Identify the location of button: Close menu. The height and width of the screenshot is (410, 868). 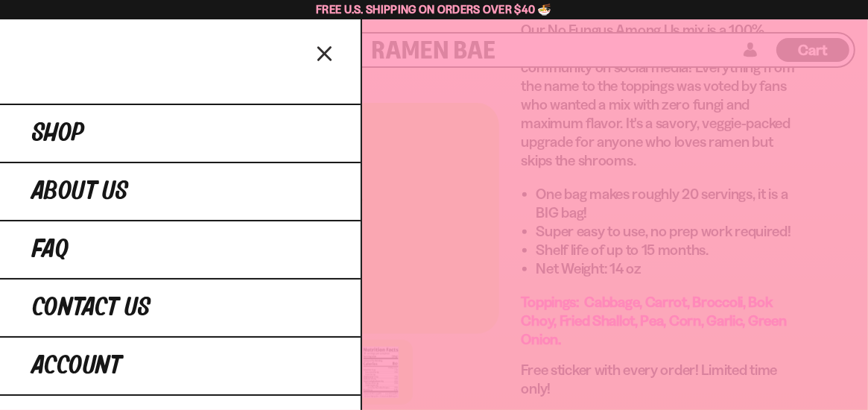
(324, 52).